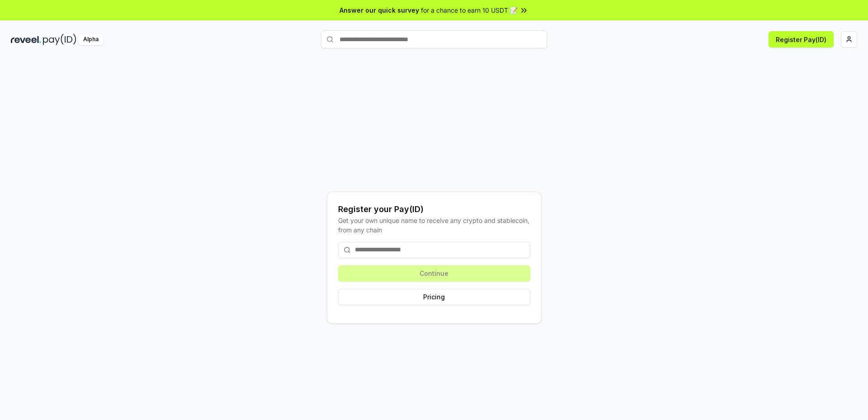  I want to click on div: Register your Pay(ID), so click(434, 210).